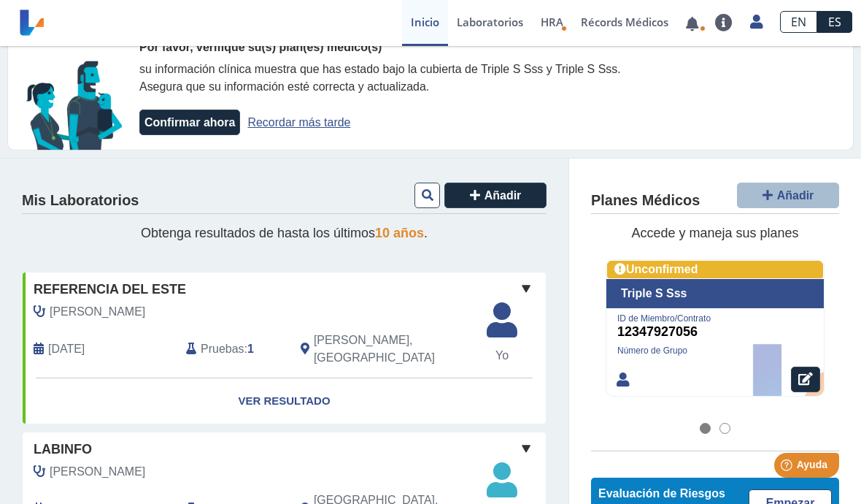  What do you see at coordinates (97, 472) in the screenshot?
I see `span: Otero Garcia, Jose` at bounding box center [97, 472].